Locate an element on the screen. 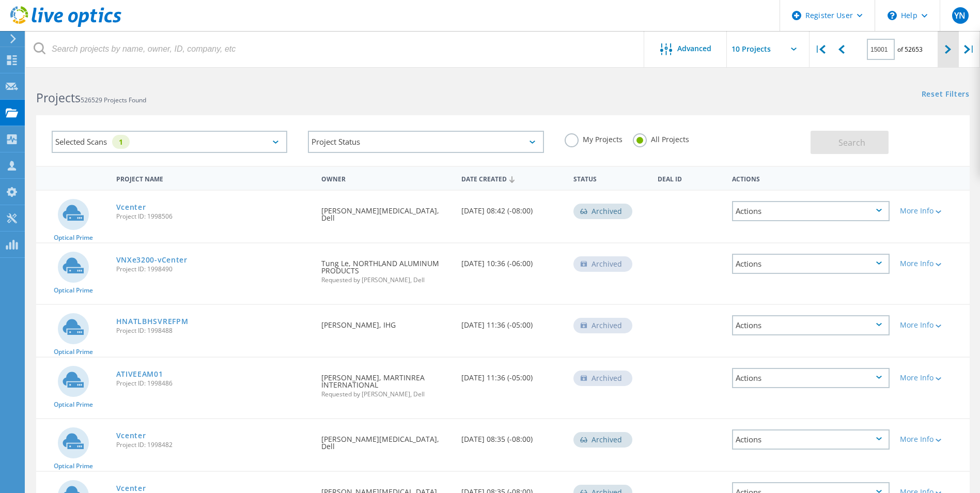  svg: \n is located at coordinates (893, 15).